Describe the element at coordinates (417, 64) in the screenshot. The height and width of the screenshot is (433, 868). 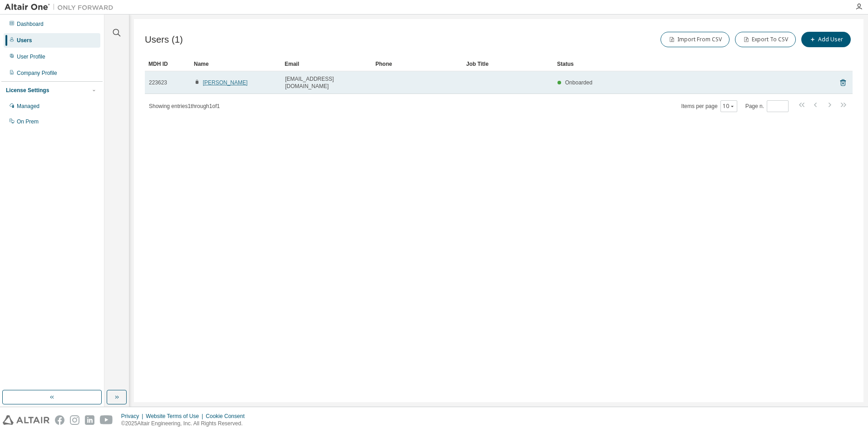
I see `div: Phone` at that location.